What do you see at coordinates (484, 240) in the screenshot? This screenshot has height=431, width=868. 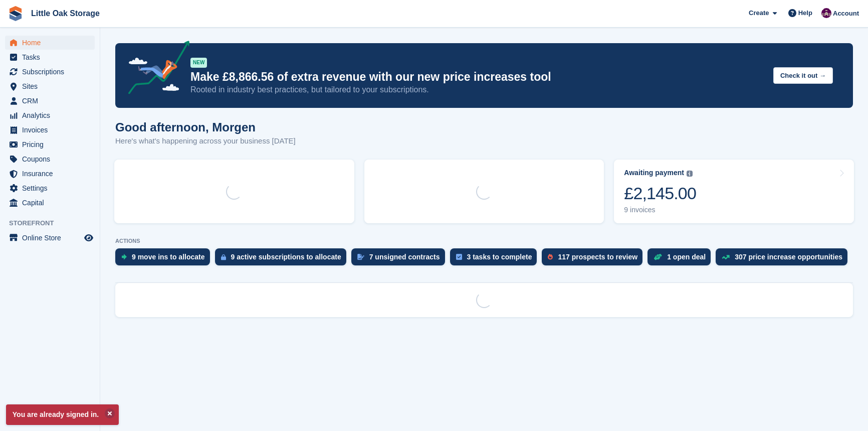 I see `p: ACTIONS` at bounding box center [484, 240].